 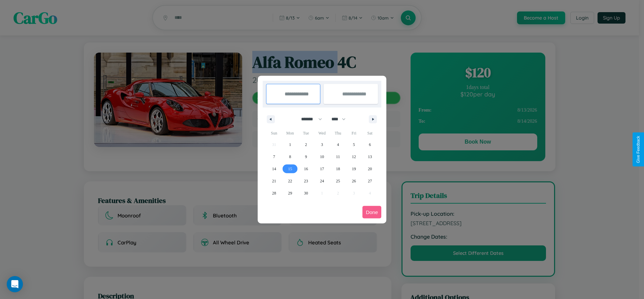 What do you see at coordinates (370, 181) in the screenshot?
I see `span: 27` at bounding box center [370, 181].